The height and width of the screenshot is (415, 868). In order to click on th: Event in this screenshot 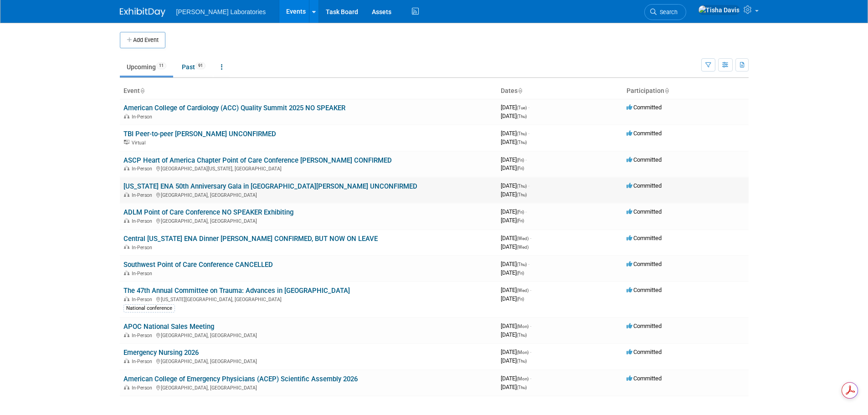, I will do `click(308, 91)`.